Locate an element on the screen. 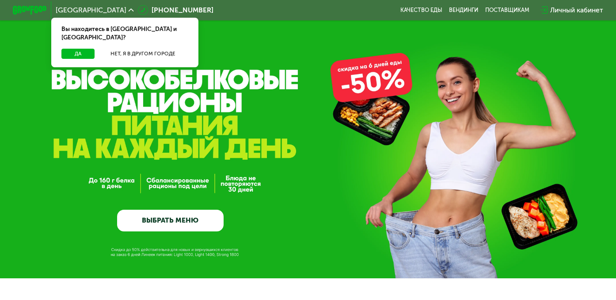  button: Да is located at coordinates (78, 53).